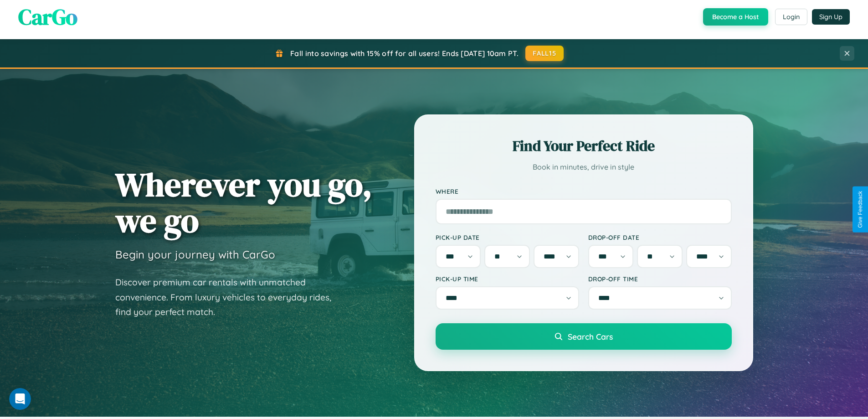  What do you see at coordinates (861, 210) in the screenshot?
I see `div: Give Feedback` at bounding box center [861, 210].